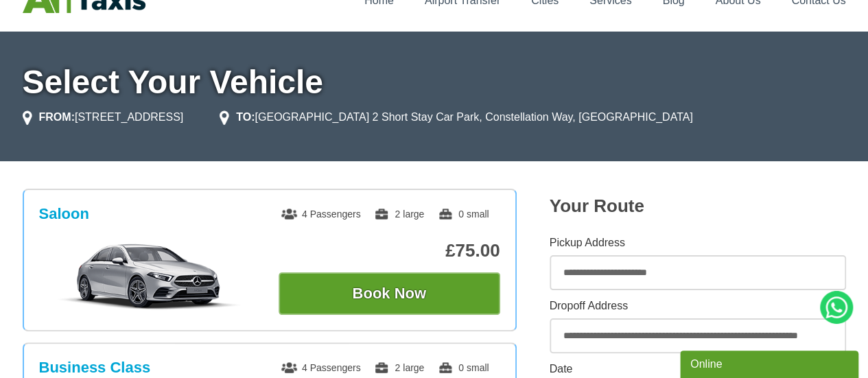 The width and height of the screenshot is (868, 378). Describe the element at coordinates (89, 16) in the screenshot. I see `div: Online` at that location.